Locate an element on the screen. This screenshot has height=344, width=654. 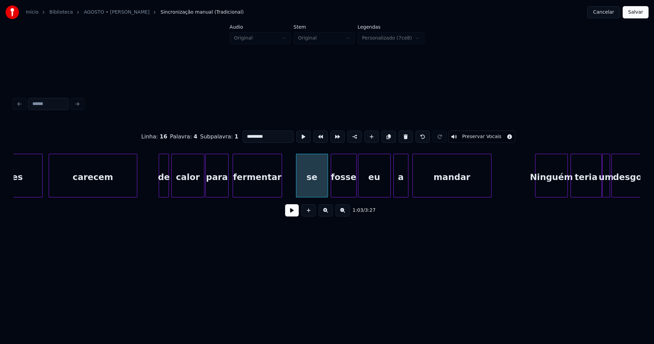
div: Subpalavra : is located at coordinates (219, 137).